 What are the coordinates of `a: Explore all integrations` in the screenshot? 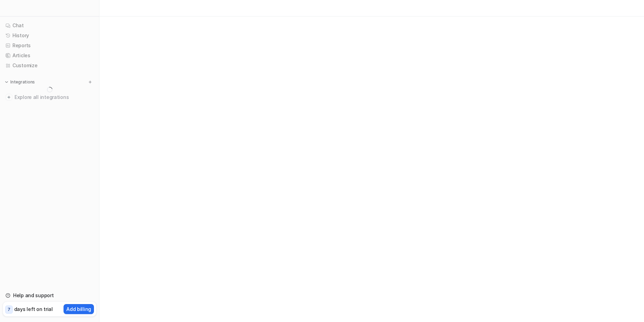 It's located at (49, 98).